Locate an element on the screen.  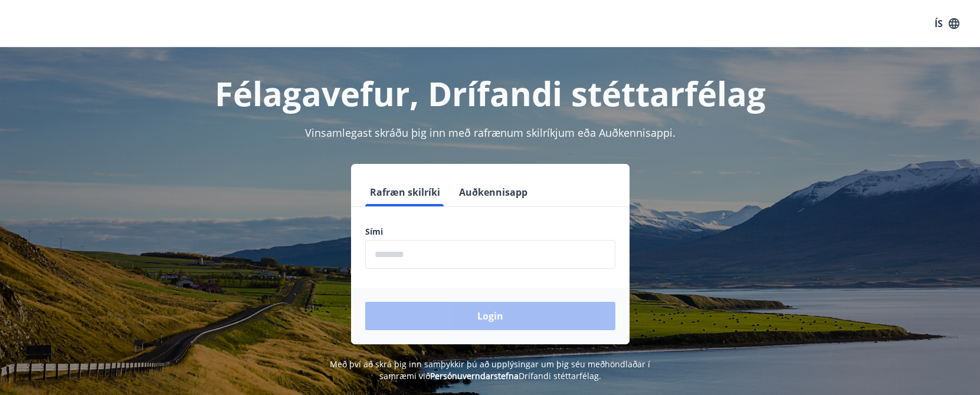
button: Rafræn skilríki is located at coordinates (405, 192).